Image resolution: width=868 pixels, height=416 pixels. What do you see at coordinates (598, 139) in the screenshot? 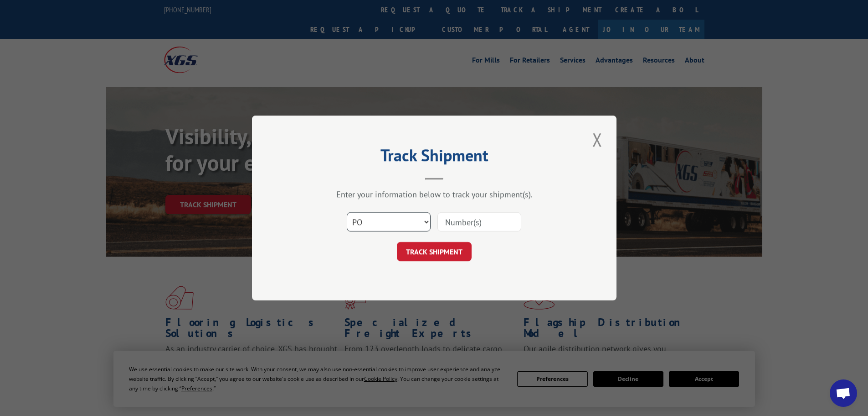
I see `button: Close modal` at bounding box center [598, 139].